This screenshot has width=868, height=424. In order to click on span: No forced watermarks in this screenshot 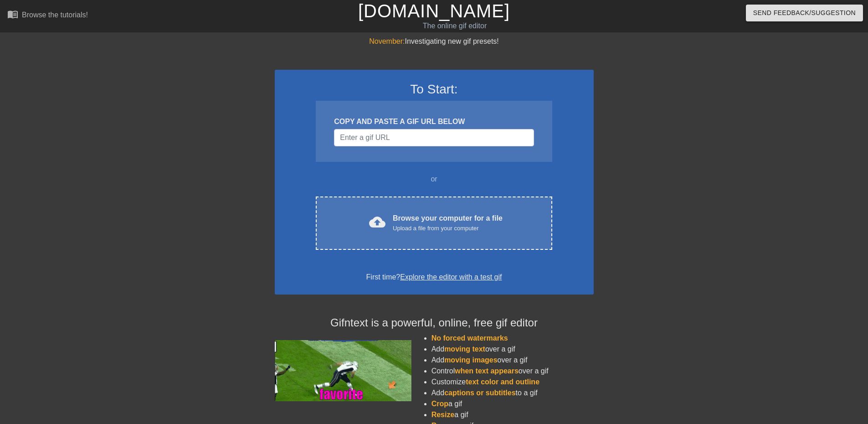, I will do `click(470, 338)`.